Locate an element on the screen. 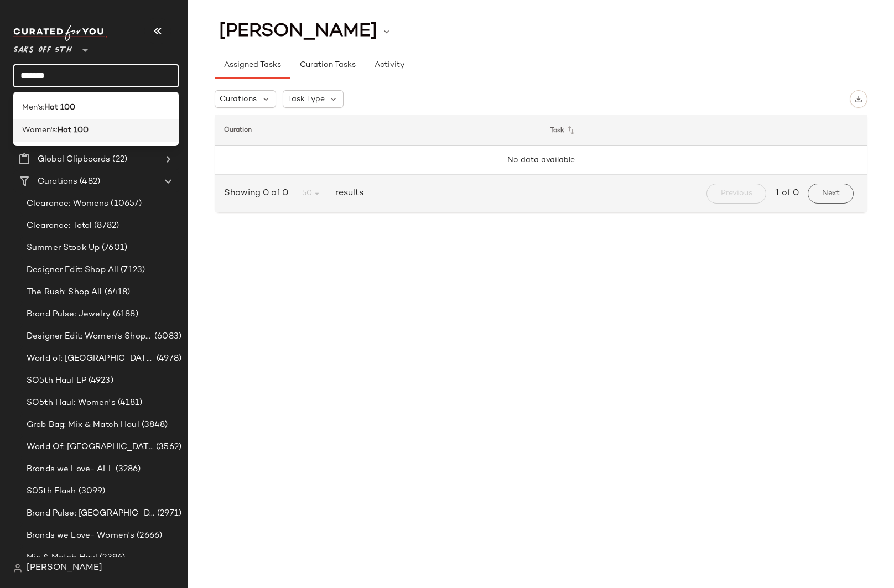 The height and width of the screenshot is (588, 894). span: results is located at coordinates (347, 194).